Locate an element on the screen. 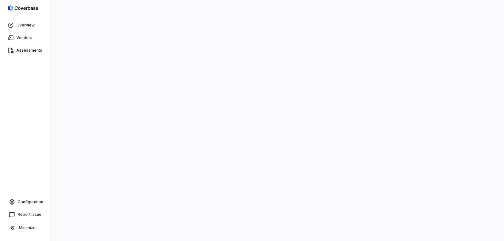 Image resolution: width=504 pixels, height=241 pixels. button: Minimize is located at coordinates (25, 228).